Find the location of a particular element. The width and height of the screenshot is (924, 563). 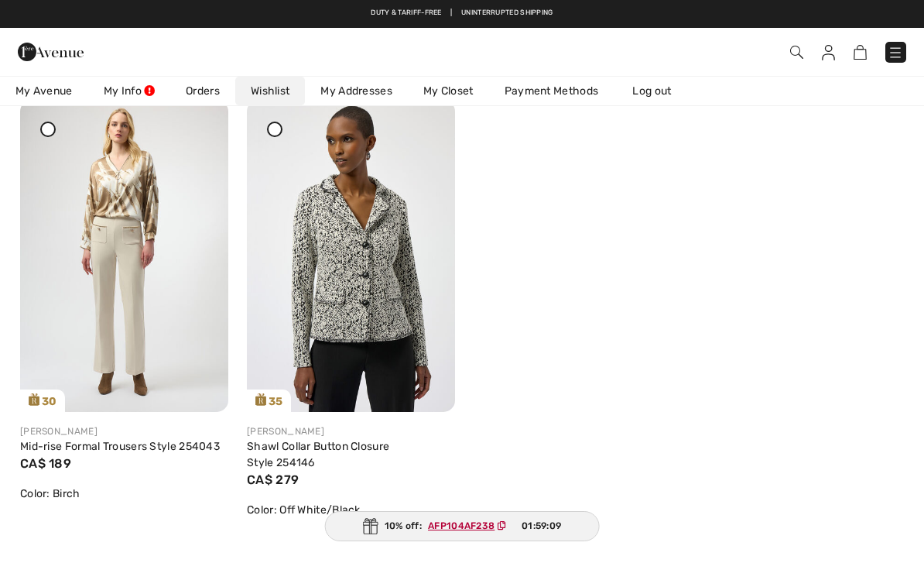

a: My Info is located at coordinates (129, 90).